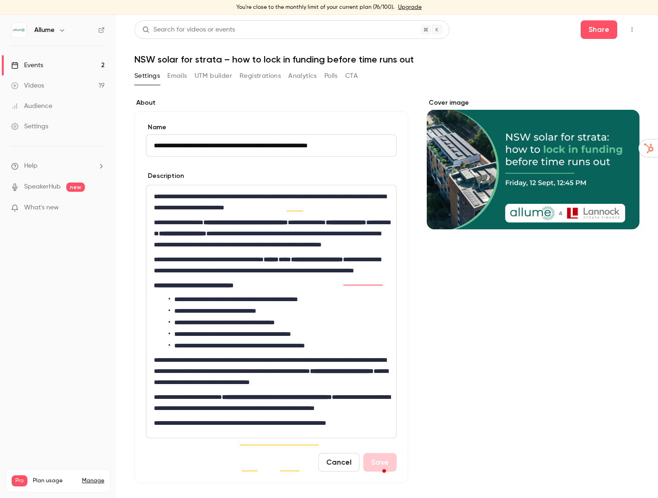 The height and width of the screenshot is (498, 658). Describe the element at coordinates (165, 176) in the screenshot. I see `label: Description` at that location.